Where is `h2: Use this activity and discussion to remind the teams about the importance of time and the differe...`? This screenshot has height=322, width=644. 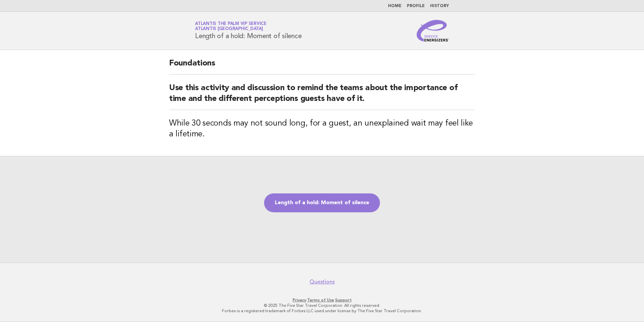
h2: Use this activity and discussion to remind the teams about the importance of time and the differe... is located at coordinates (322, 96).